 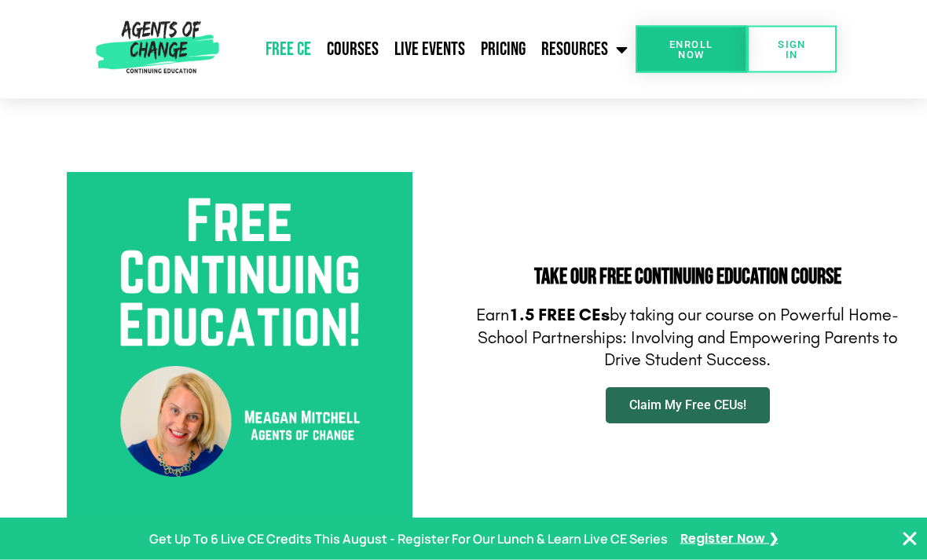 I want to click on a: Courses, so click(x=353, y=49).